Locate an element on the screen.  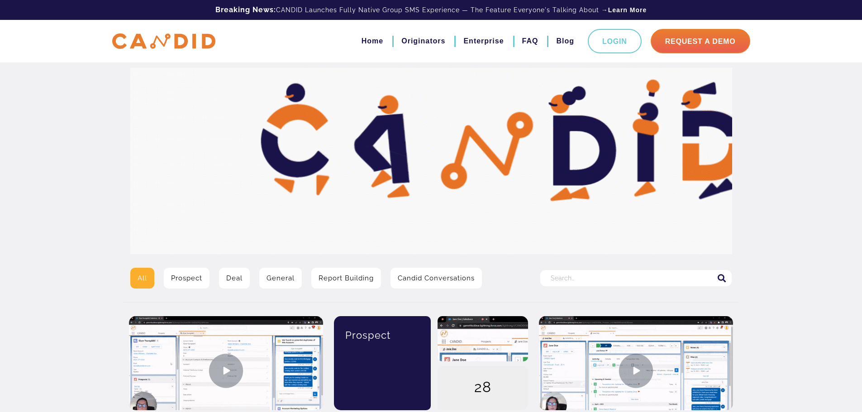
img: Video Library Hero is located at coordinates (431, 161).